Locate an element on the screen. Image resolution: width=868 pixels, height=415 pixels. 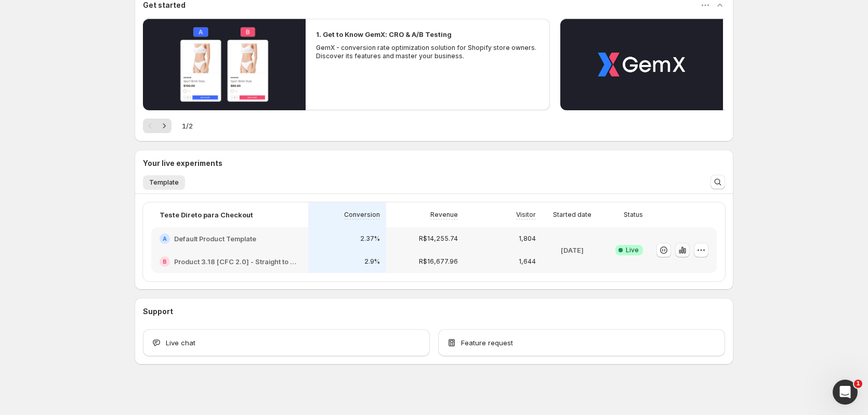
p: 2.37% is located at coordinates (370, 239).